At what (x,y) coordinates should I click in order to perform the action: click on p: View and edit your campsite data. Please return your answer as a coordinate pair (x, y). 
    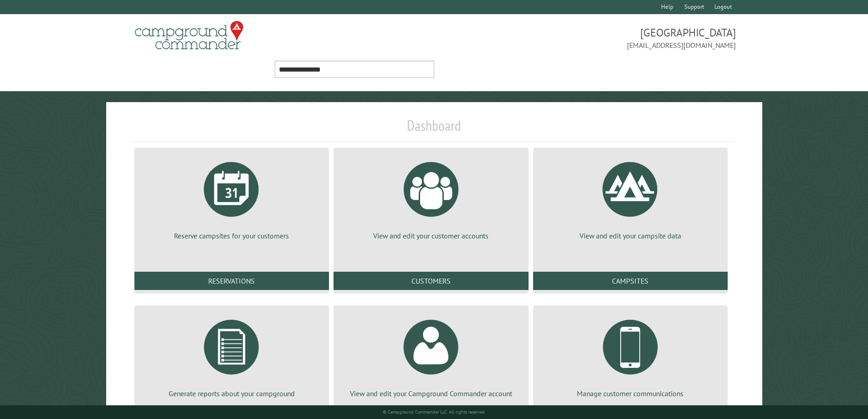
    Looking at the image, I should click on (630, 236).